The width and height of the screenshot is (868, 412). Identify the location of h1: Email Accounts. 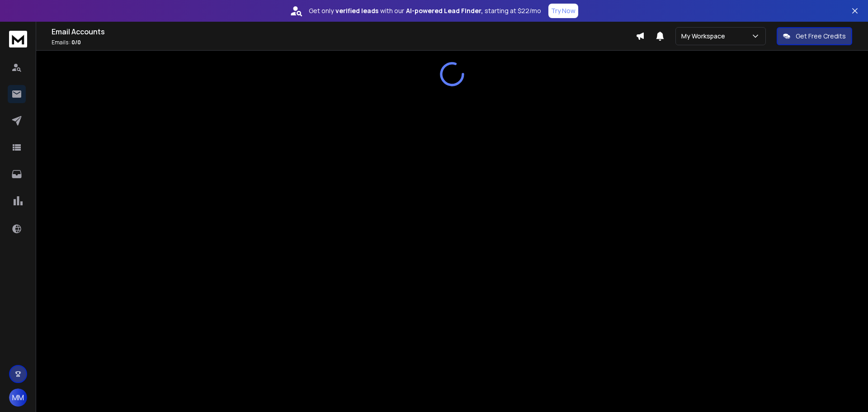
(344, 31).